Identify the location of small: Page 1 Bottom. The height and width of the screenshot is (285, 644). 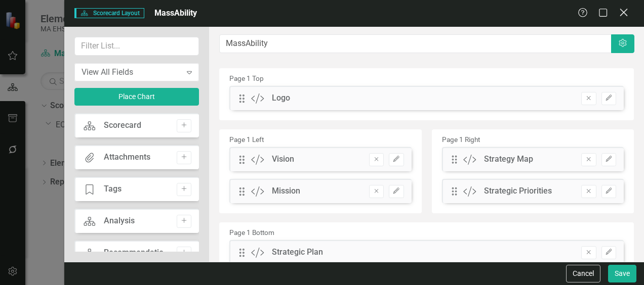
(252, 232).